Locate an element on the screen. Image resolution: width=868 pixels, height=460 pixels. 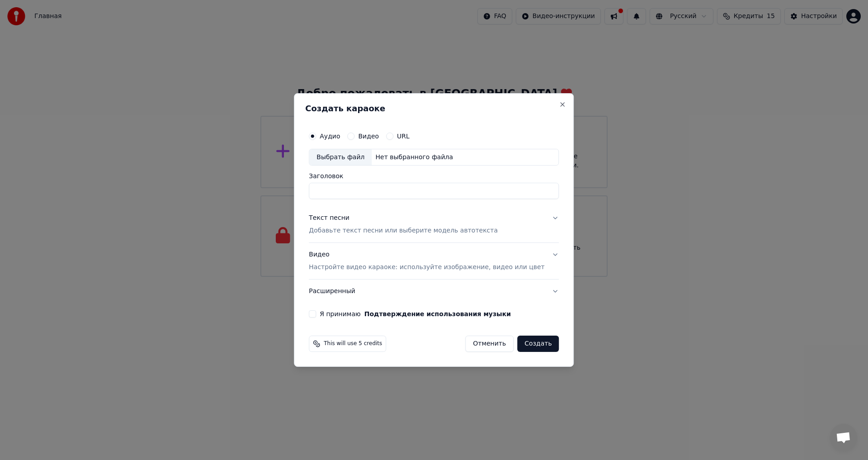
label: Заголовок is located at coordinates (434, 176).